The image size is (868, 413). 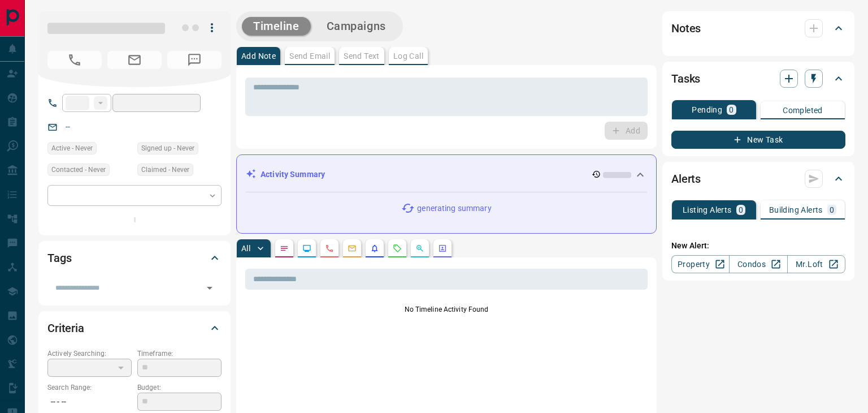 What do you see at coordinates (816, 264) in the screenshot?
I see `a: Mr.Loft` at bounding box center [816, 264].